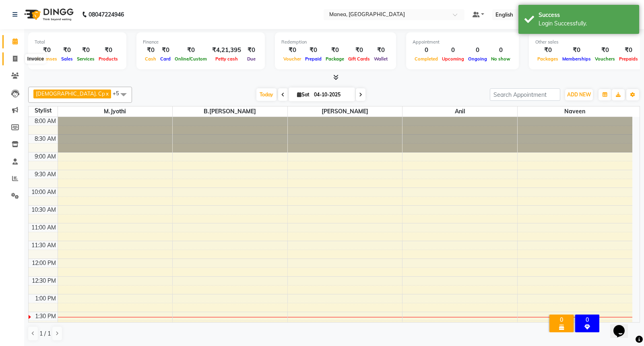 The image size is (644, 346). I want to click on div: 10:00 AM, so click(44, 191).